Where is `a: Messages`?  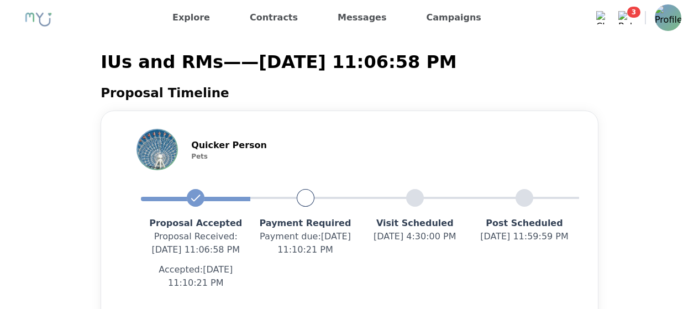 a: Messages is located at coordinates (362, 18).